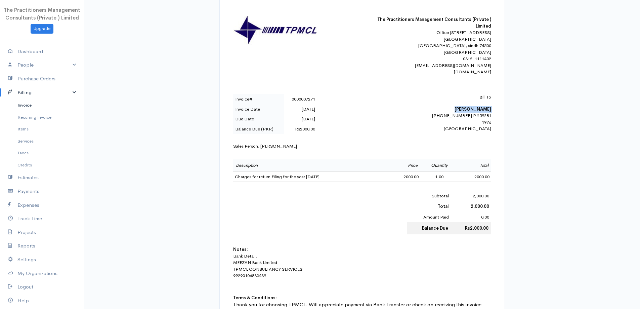  Describe the element at coordinates (255, 297) in the screenshot. I see `b: Terms & Conditions:` at that location.